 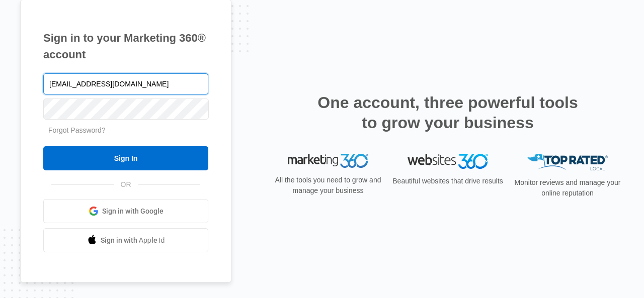 What do you see at coordinates (448, 161) in the screenshot?
I see `img: Websites 360` at bounding box center [448, 161].